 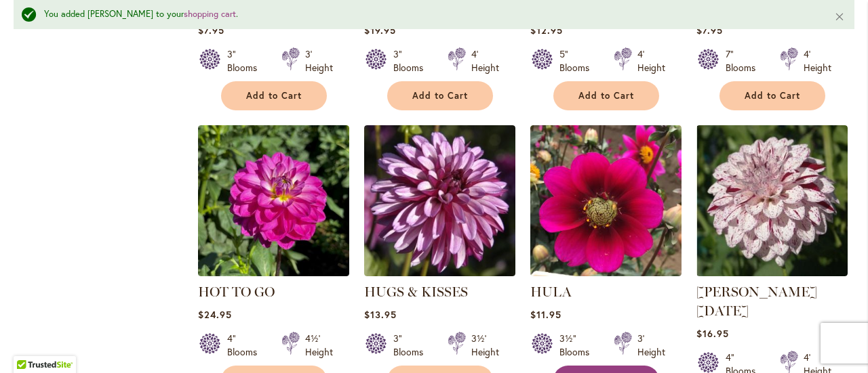 I want to click on a: HULIN'S CARNIVAL, so click(x=772, y=272).